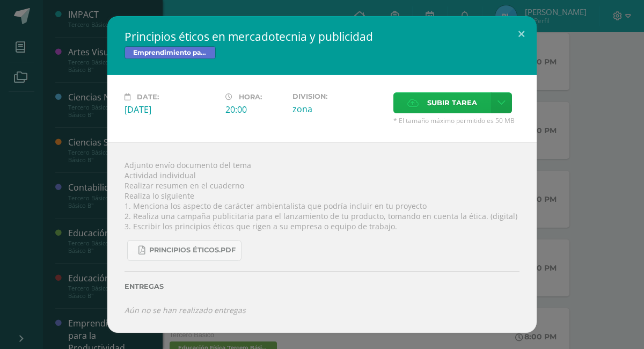 This screenshot has width=644, height=349. Describe the element at coordinates (322, 37) in the screenshot. I see `h2: Principios éticos en mercadotecnia y publicidad` at that location.